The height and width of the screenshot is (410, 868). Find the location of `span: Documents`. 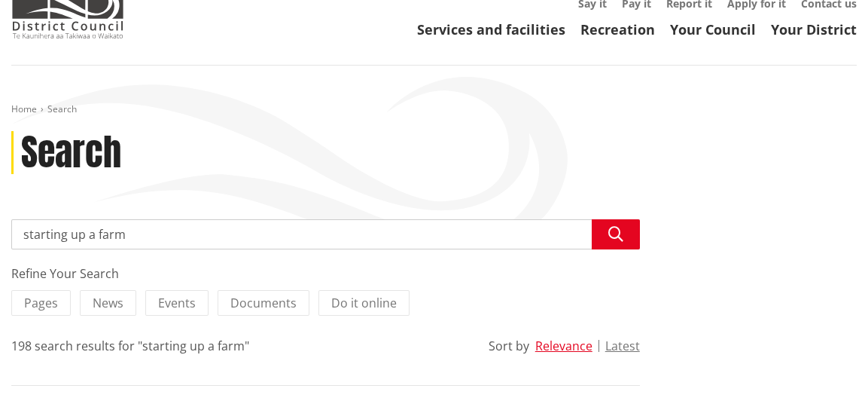

span: Documents is located at coordinates (263, 303).